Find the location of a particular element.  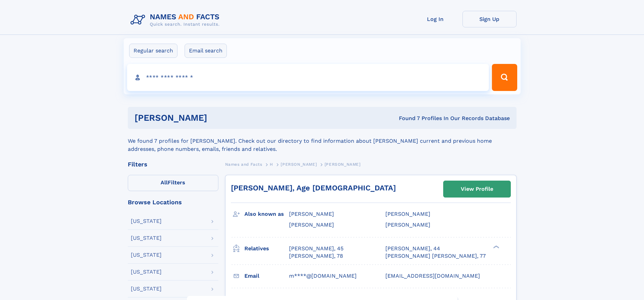

div: Found 7 Profiles In Our Records Database is located at coordinates (406, 118).